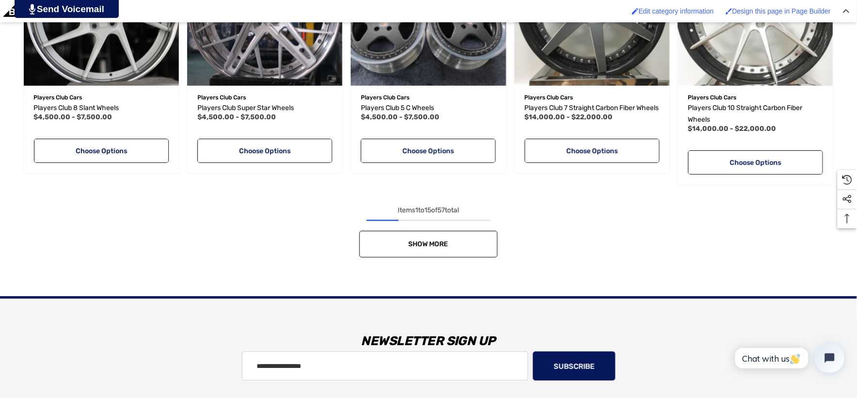 Image resolution: width=857 pixels, height=398 pixels. Describe the element at coordinates (428, 210) in the screenshot. I see `div: Items to of total` at that location.